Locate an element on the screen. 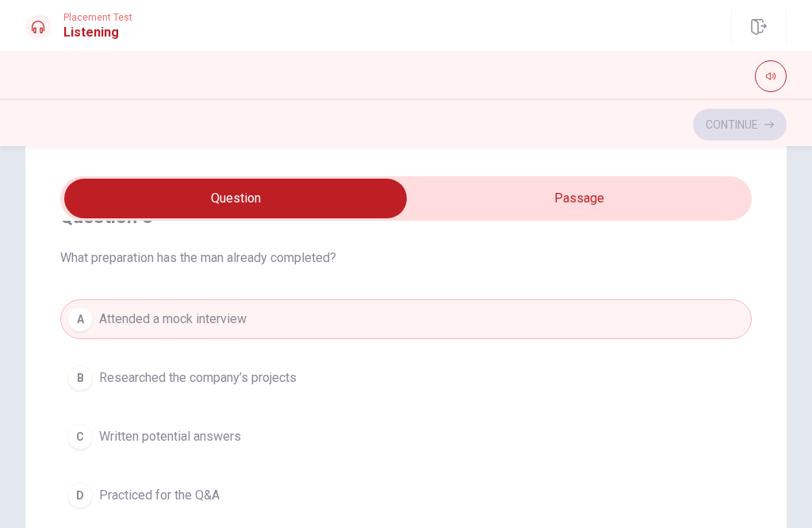 The height and width of the screenshot is (528, 812). span: Attended a mock interview is located at coordinates (173, 319).